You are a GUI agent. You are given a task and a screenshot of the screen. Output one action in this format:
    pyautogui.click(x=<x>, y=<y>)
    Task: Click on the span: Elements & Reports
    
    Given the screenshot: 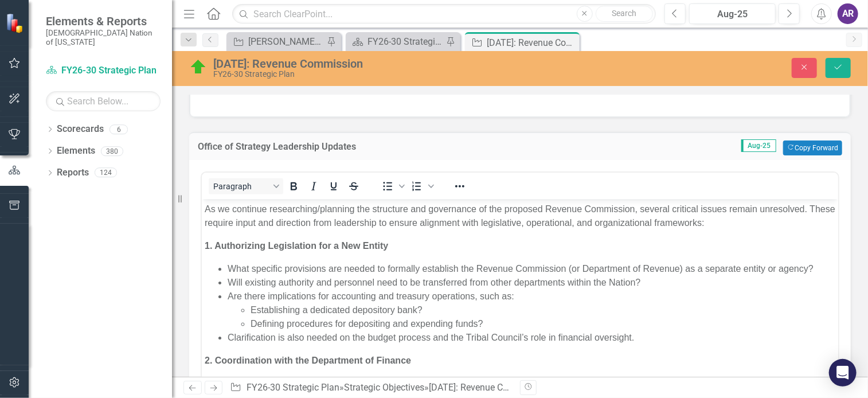 What is the action you would take?
    pyautogui.click(x=103, y=21)
    